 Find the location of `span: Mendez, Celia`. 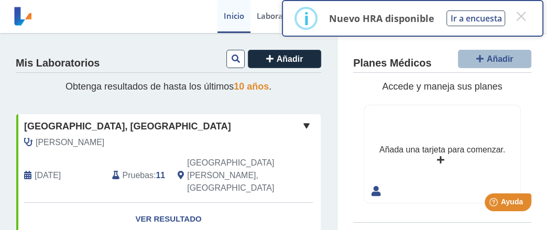

span: Mendez, Celia is located at coordinates (70, 142).